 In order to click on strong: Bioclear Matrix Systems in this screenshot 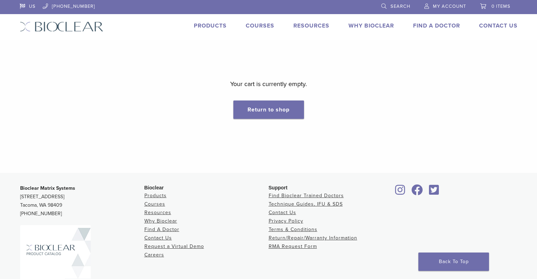, I will do `click(48, 188)`.